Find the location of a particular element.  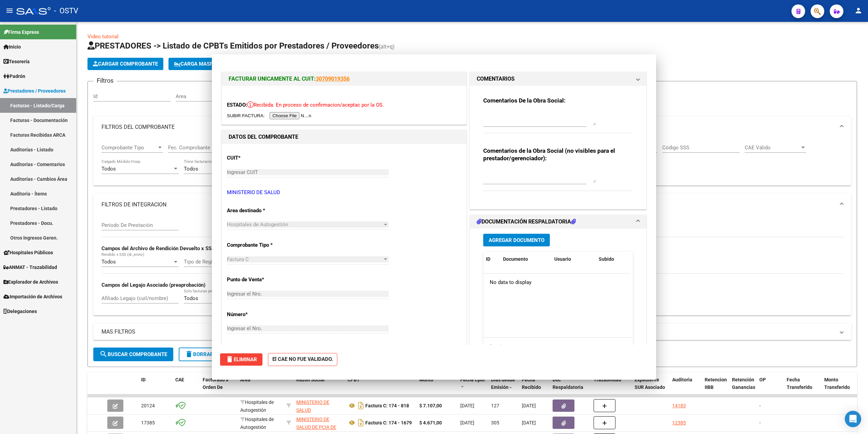

mat-expansion-panel-header: DOCUMENTACIÓN RESPALDATORIA is located at coordinates (558, 222).